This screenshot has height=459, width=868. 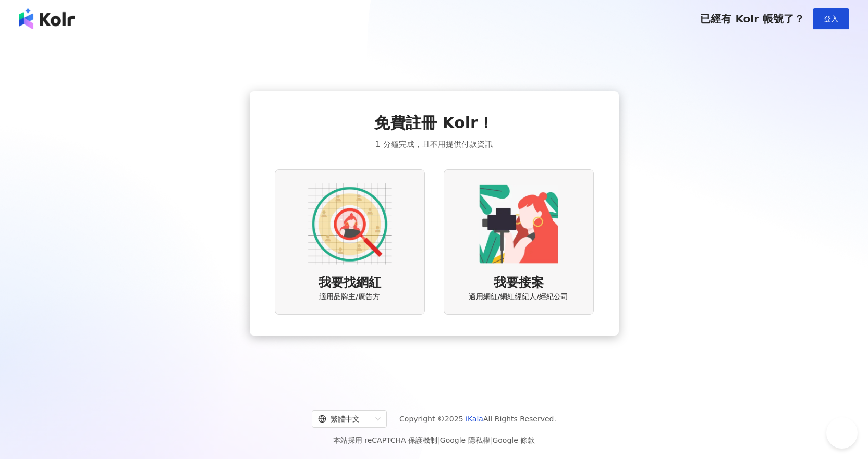 What do you see at coordinates (349, 298) in the screenshot?
I see `span: 適用品牌主/廣告方` at bounding box center [349, 298].